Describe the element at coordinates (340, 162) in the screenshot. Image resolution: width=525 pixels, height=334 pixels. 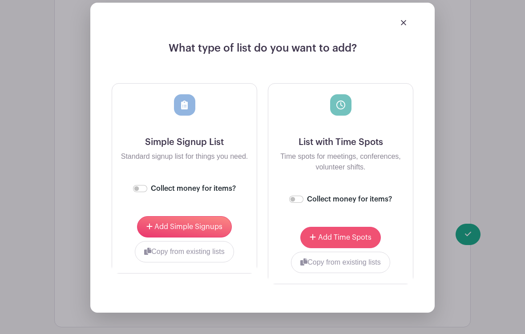
I see `p: Time spots for meetings, conferences, volunteer shifts.` at that location.